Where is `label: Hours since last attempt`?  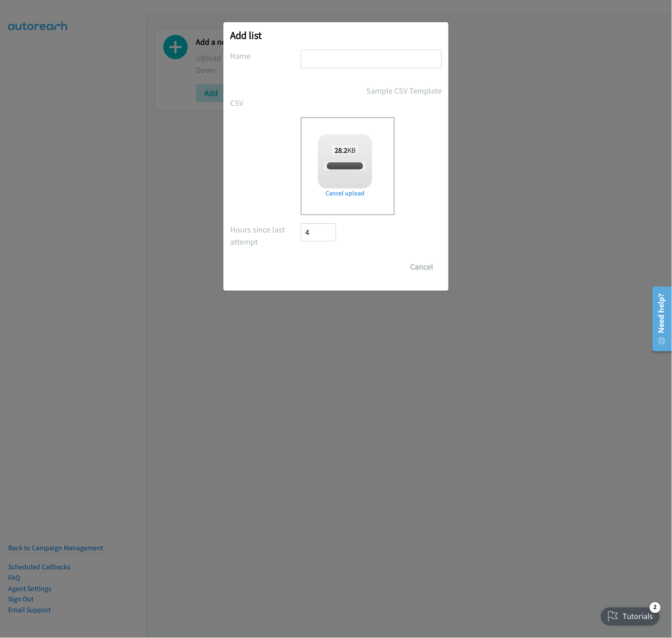
label: Hours since last attempt is located at coordinates (266, 236).